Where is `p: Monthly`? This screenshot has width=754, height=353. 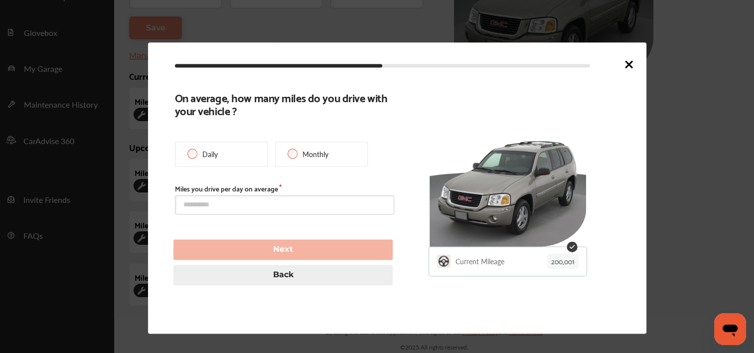
p: Monthly is located at coordinates (316, 154).